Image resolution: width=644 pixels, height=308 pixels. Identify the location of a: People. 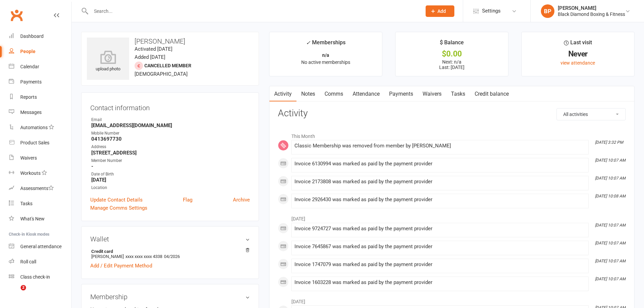
(40, 51).